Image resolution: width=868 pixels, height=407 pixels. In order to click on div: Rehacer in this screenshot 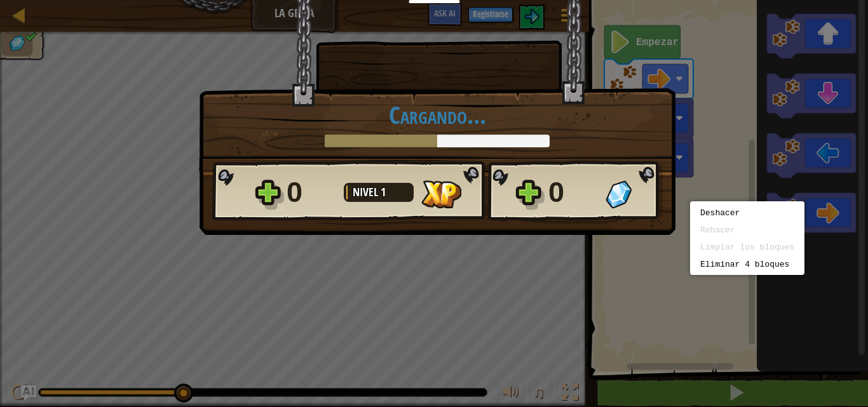, I will do `click(748, 230)`.